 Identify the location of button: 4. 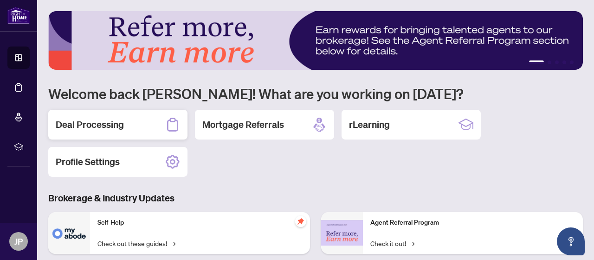
(565, 62).